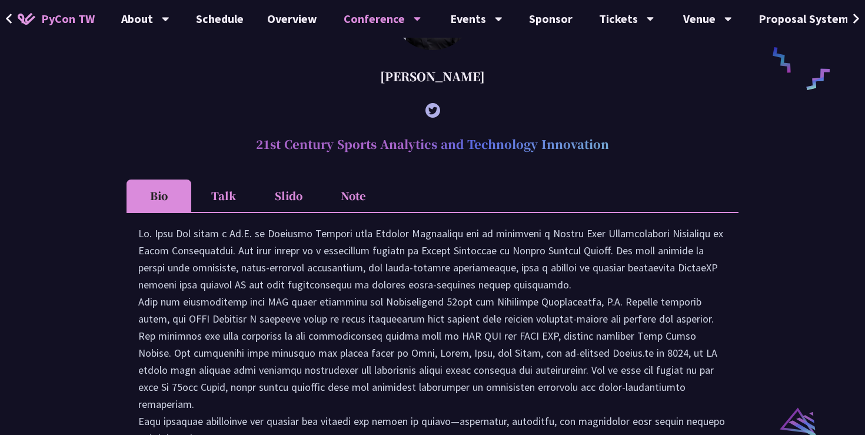  I want to click on a: PyCon TW, so click(56, 19).